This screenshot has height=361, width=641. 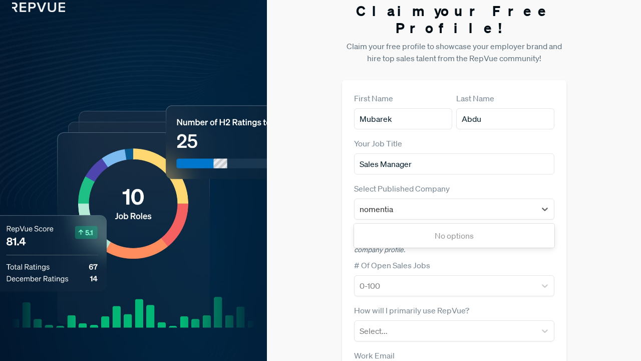 What do you see at coordinates (412, 310) in the screenshot?
I see `label: How will I primarily use RepVue?` at bounding box center [412, 310].